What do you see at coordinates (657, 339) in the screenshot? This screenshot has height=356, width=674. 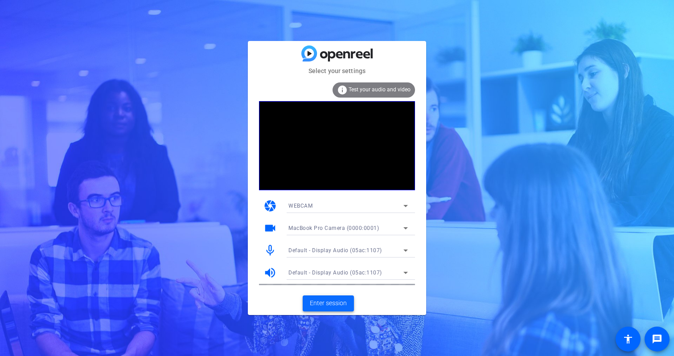 I see `mat-icon: message` at bounding box center [657, 339].